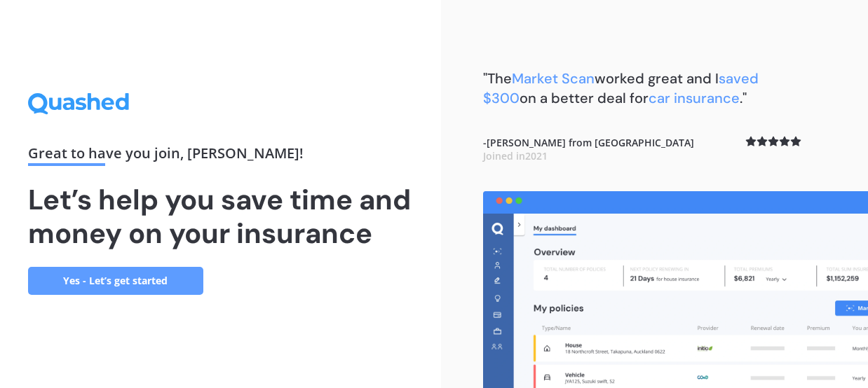 The image size is (868, 388). What do you see at coordinates (220, 216) in the screenshot?
I see `h1: Let’s help you save time and money on your insurance` at bounding box center [220, 216].